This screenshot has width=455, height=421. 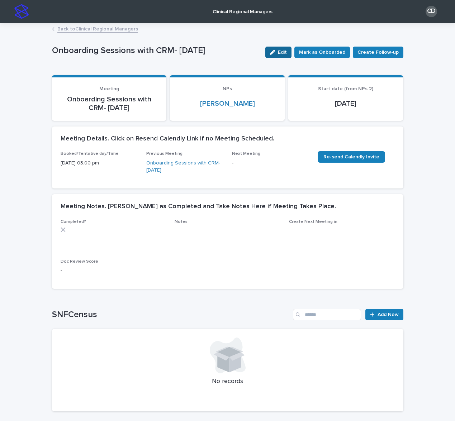 What do you see at coordinates (322, 52) in the screenshot?
I see `span: Mark as Onboarded` at bounding box center [322, 52].